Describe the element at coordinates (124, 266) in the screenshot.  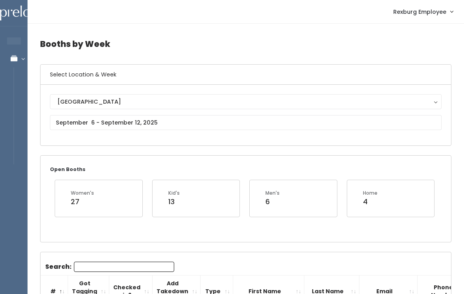
I see `input: Search:` at that location.